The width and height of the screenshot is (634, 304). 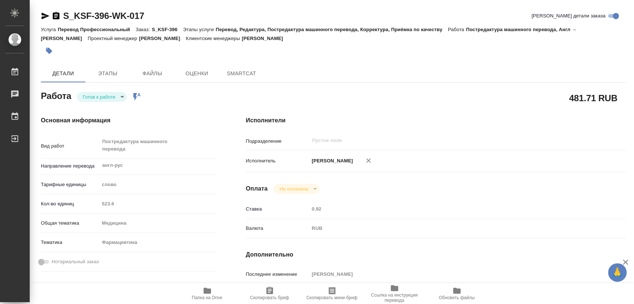 I want to click on p: Услуга, so click(x=49, y=29).